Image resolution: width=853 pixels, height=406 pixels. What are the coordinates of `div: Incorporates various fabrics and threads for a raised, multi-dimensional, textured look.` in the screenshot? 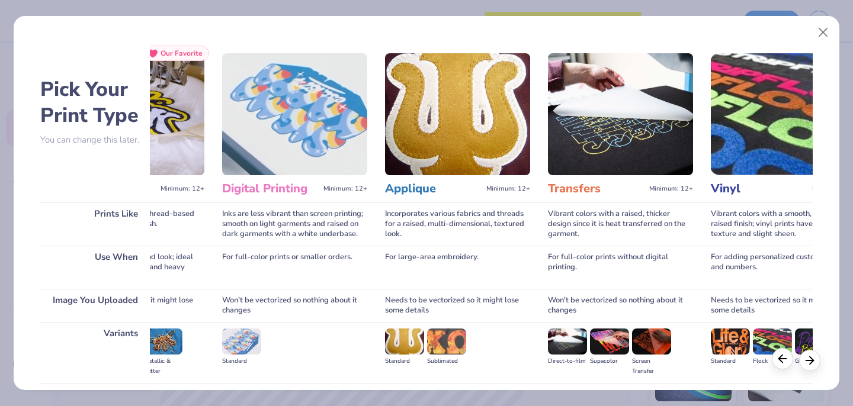 It's located at (457, 224).